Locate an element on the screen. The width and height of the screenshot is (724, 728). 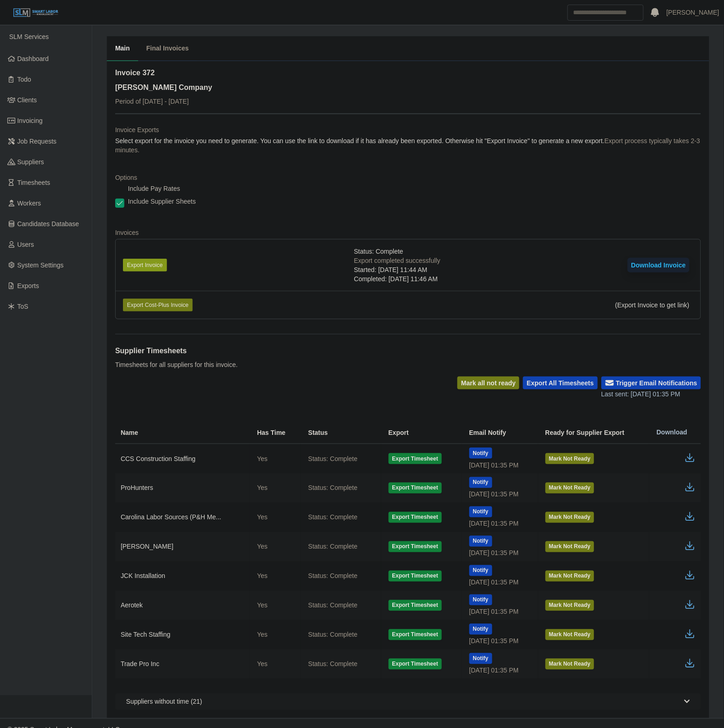
th: Ready for Supplier Export is located at coordinates (594, 433).